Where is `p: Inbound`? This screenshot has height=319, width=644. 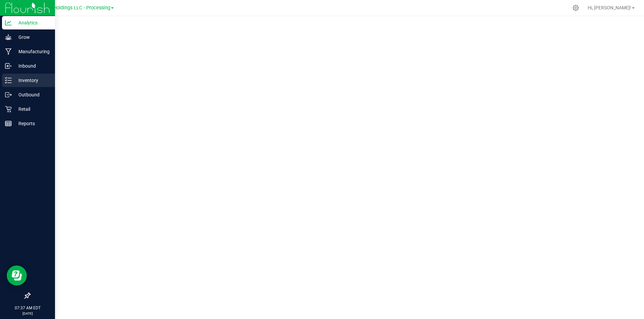
p: Inbound is located at coordinates (32, 66).